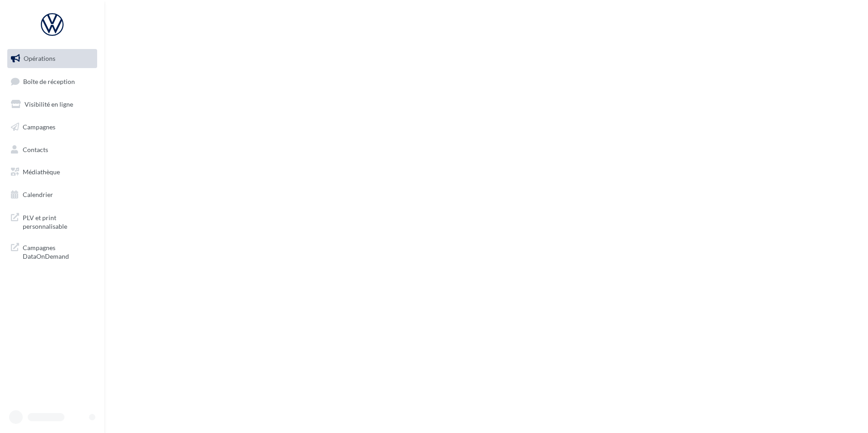 The width and height of the screenshot is (868, 433). What do you see at coordinates (52, 172) in the screenshot?
I see `a: Médiathèque` at bounding box center [52, 172].